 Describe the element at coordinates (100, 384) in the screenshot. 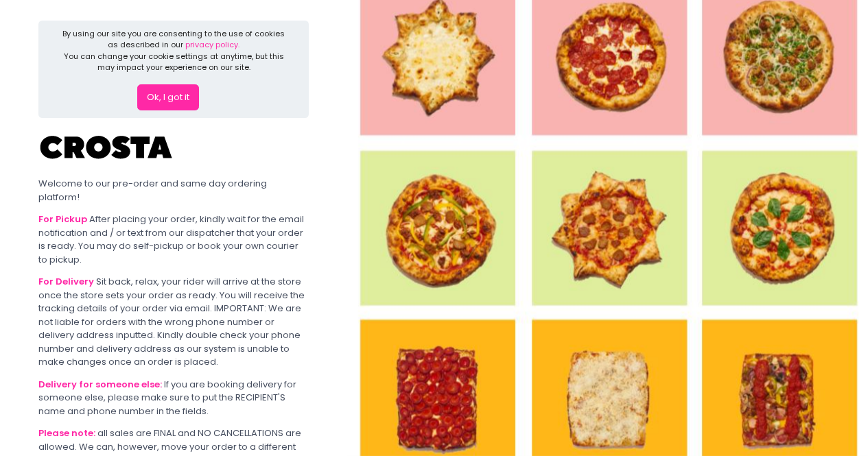

I see `b: Delivery for someone else:` at that location.